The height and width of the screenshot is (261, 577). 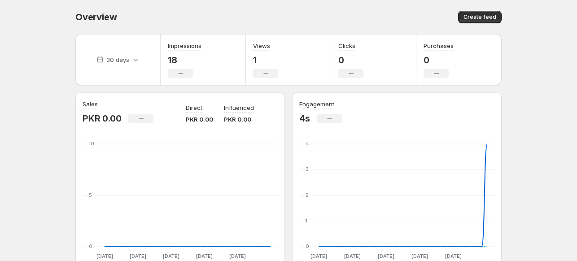 What do you see at coordinates (90, 104) in the screenshot?
I see `h3: Sales` at bounding box center [90, 104].